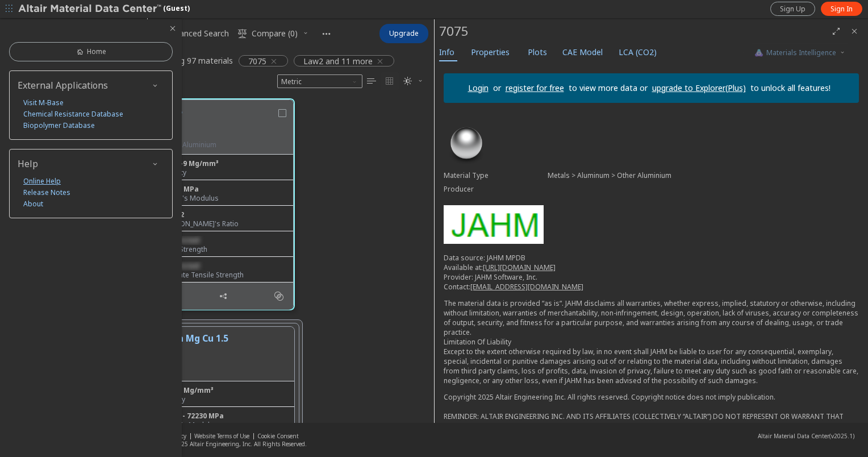 This screenshot has height=457, width=868. What do you see at coordinates (582, 53) in the screenshot?
I see `span: CAE Model` at bounding box center [582, 53].